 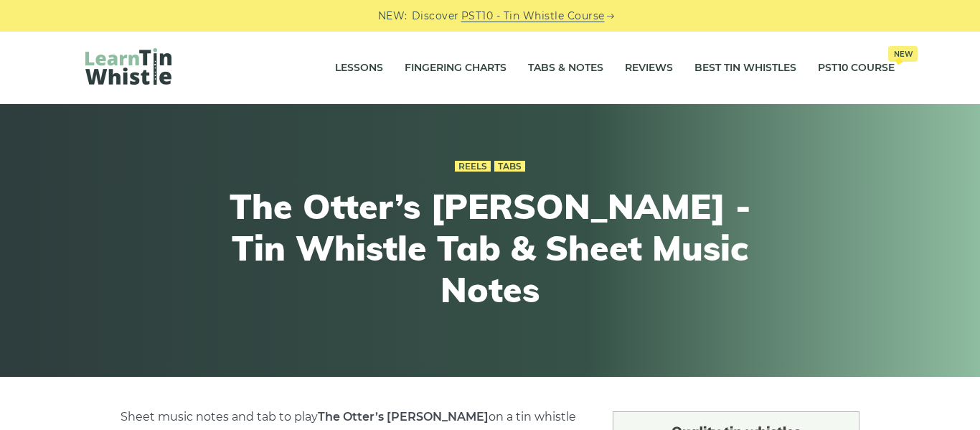 What do you see at coordinates (509, 167) in the screenshot?
I see `a: Tabs` at bounding box center [509, 167].